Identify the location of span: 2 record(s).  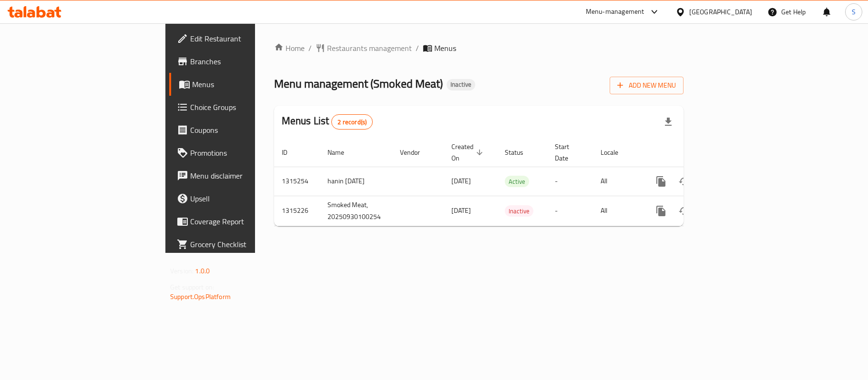
(352, 122).